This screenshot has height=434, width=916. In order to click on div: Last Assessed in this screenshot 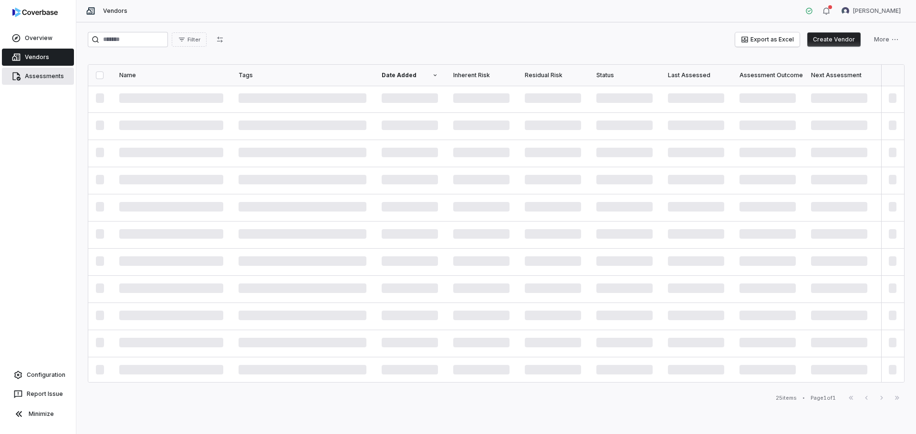, I will do `click(696, 75)`.